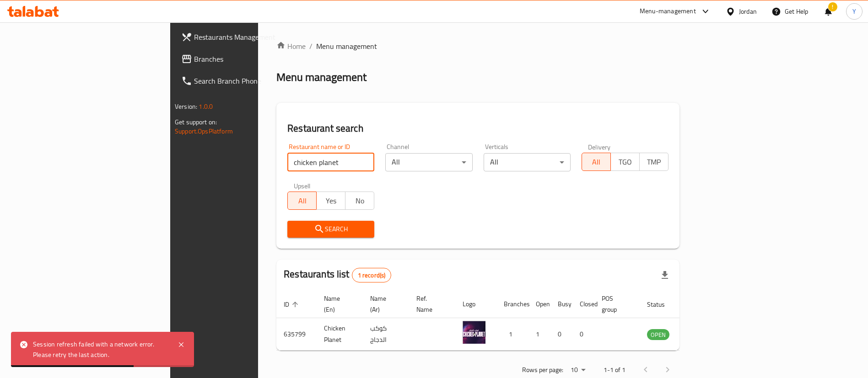 The width and height of the screenshot is (868, 378). I want to click on span: Restaurants Management, so click(251, 37).